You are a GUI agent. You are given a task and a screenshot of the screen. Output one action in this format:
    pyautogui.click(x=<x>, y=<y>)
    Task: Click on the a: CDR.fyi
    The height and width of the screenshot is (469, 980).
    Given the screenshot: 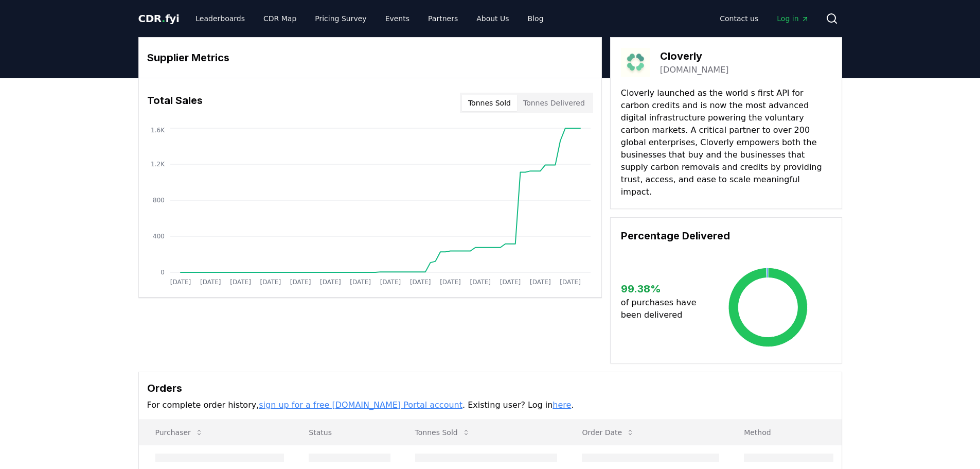 What is the action you would take?
    pyautogui.click(x=159, y=19)
    